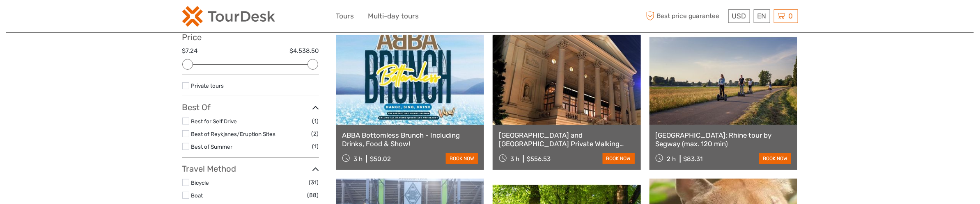  I want to click on span: 0, so click(791, 16).